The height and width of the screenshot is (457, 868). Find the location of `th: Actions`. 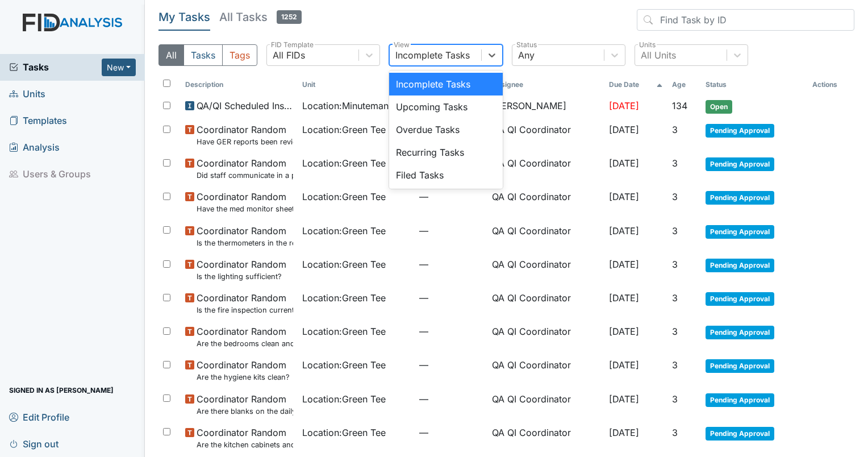

th: Actions is located at coordinates (832, 85).